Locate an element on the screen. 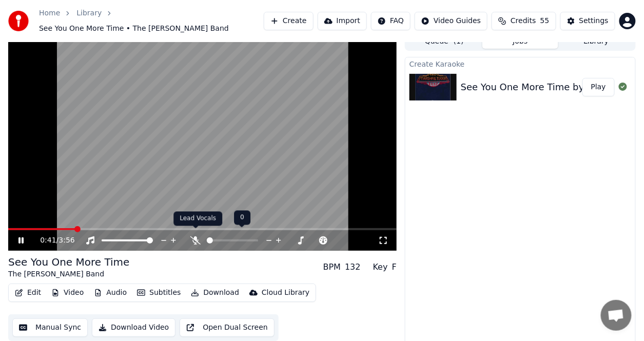  button: Play is located at coordinates (598, 87).